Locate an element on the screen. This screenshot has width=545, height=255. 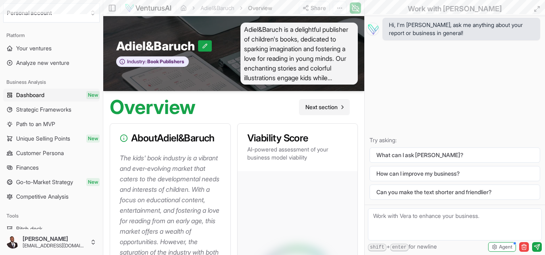
span: Unique Selling Points is located at coordinates (43, 139).